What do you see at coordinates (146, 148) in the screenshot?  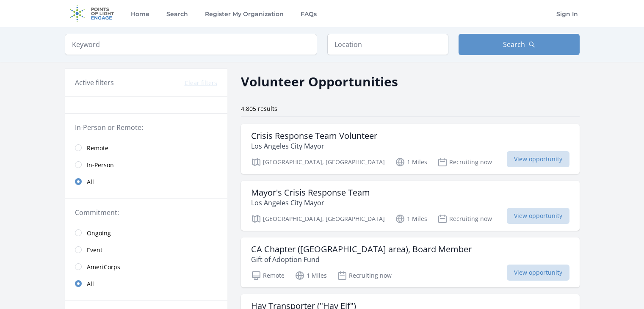 I see `a: Remote` at bounding box center [146, 148].